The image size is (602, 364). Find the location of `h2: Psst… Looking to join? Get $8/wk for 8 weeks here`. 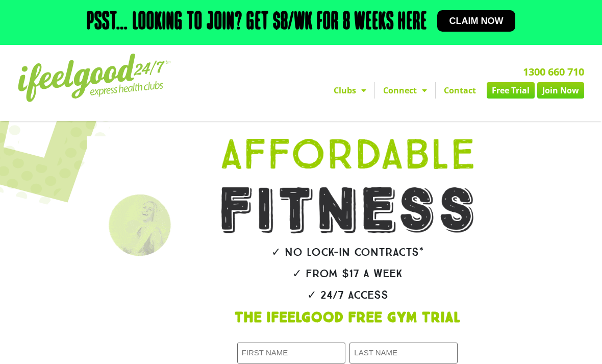

h2: Psst… Looking to join? Get $8/wk for 8 weeks here is located at coordinates (257, 23).